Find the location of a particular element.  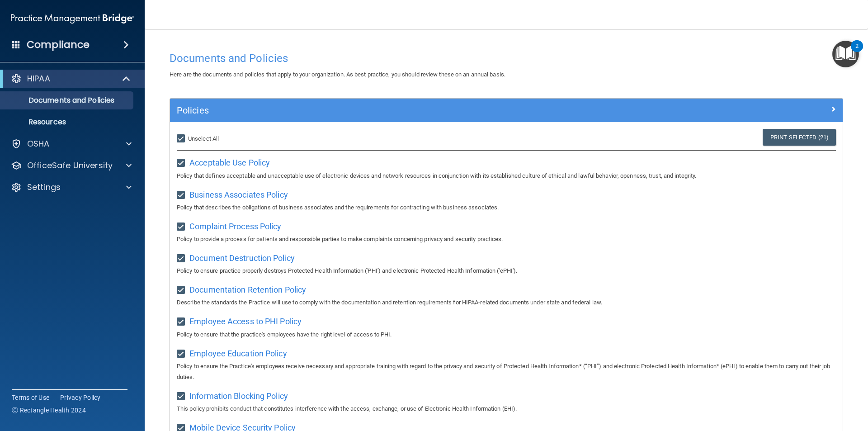

p: Documents and Policies is located at coordinates (67, 100).